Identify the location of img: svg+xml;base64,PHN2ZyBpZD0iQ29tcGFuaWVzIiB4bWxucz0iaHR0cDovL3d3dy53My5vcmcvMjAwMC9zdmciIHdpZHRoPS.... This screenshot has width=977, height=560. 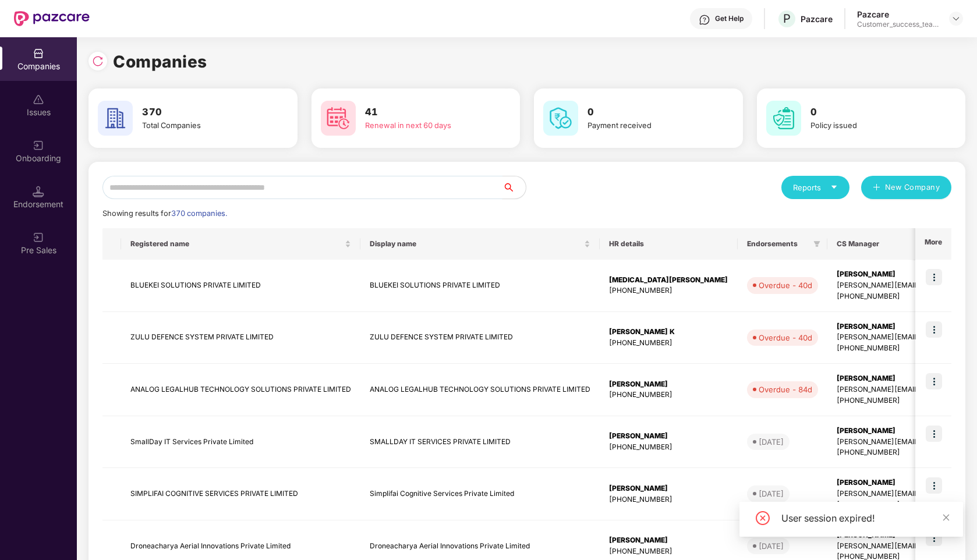
(39, 53).